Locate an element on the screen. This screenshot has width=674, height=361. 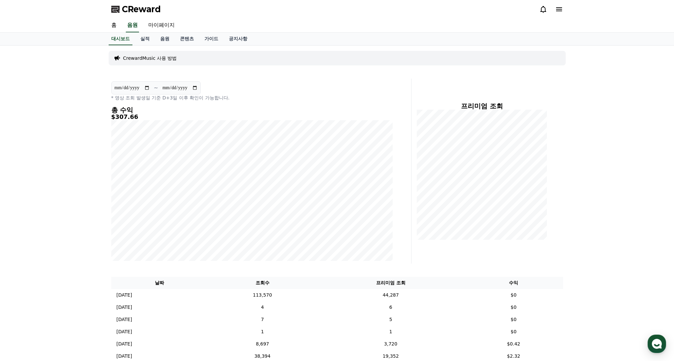
a: 홈 is located at coordinates (114, 25).